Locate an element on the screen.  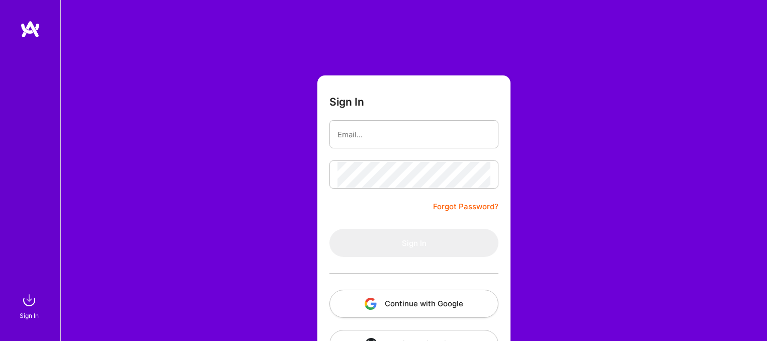
img: logo is located at coordinates (30, 29).